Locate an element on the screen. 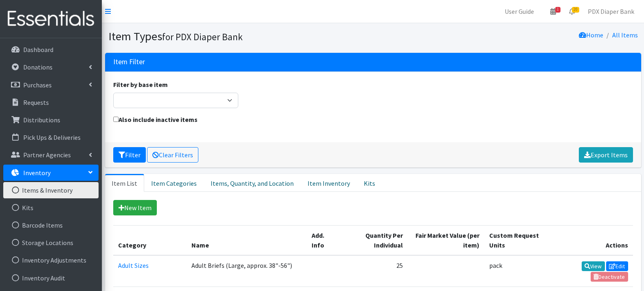  td: pack is located at coordinates (517, 271).